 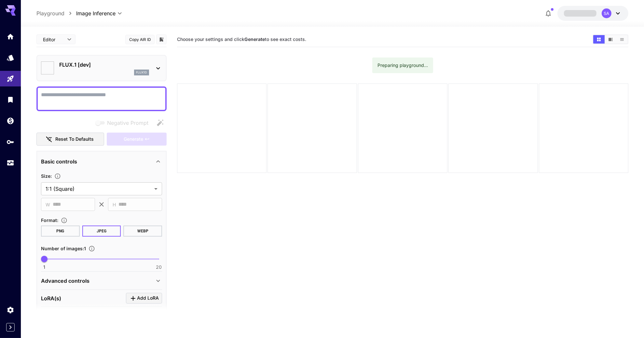 What do you see at coordinates (11, 142) in the screenshot?
I see `div: API Keys` at bounding box center [11, 142].